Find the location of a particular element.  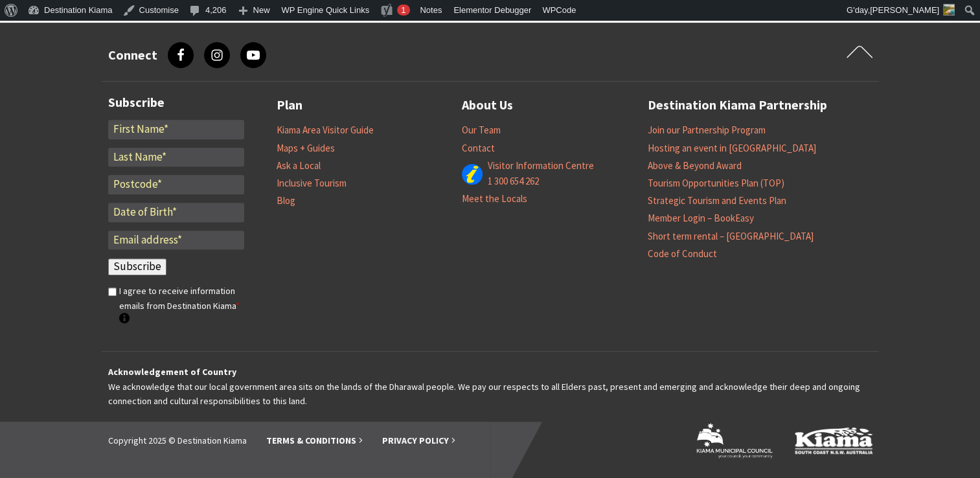

a: Meet the Locals is located at coordinates (495, 199).